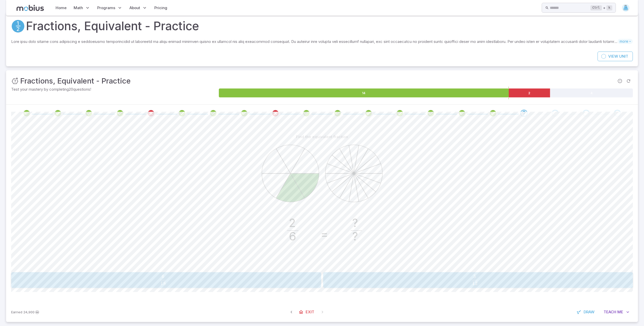 This screenshot has width=644, height=326. I want to click on a: Home, so click(61, 8).